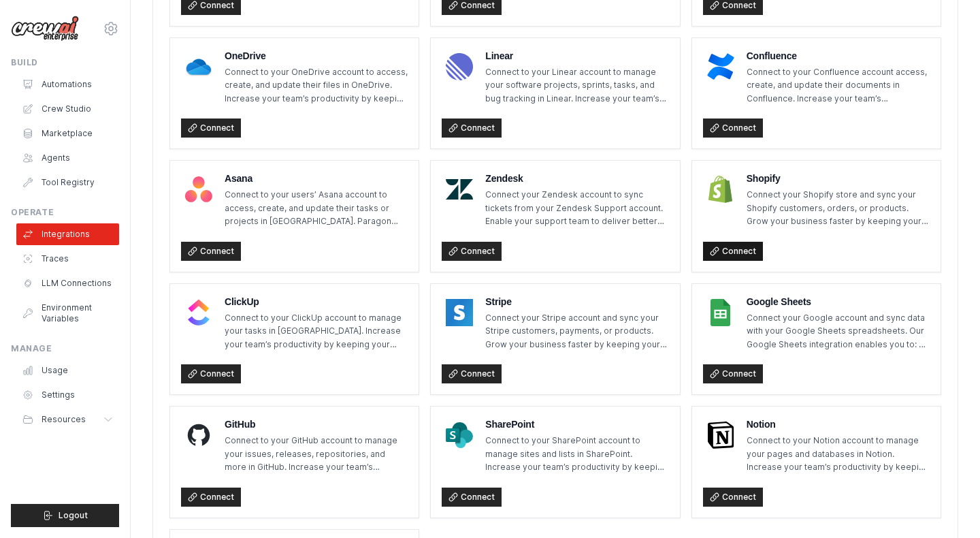 The width and height of the screenshot is (980, 538). I want to click on img: ClickUp Logo, so click(199, 312).